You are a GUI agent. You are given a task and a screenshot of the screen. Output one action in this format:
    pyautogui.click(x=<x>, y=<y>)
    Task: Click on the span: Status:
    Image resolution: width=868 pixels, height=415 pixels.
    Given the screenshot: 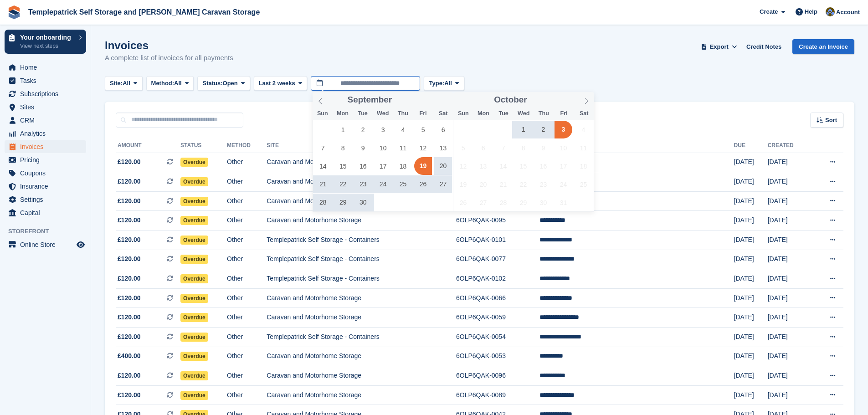 What is the action you would take?
    pyautogui.click(x=212, y=84)
    